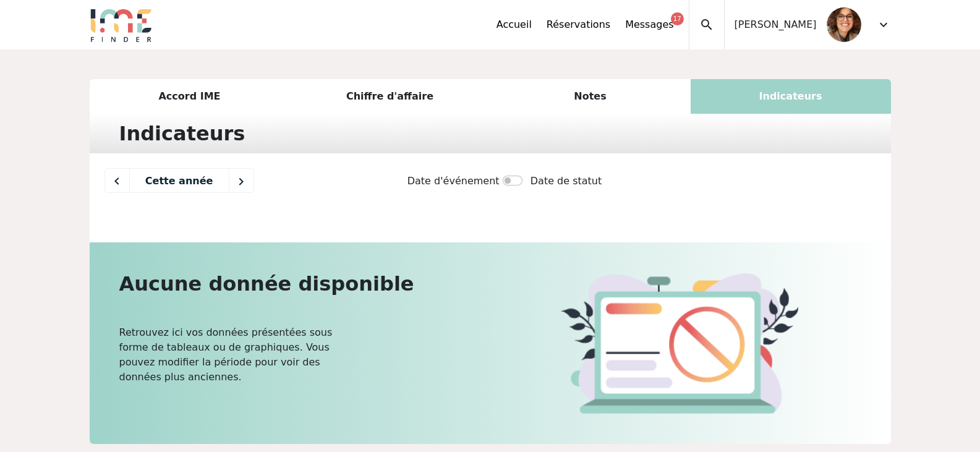 The width and height of the screenshot is (980, 452). Describe the element at coordinates (117, 180) in the screenshot. I see `img: keyboard-arrow-left-24-px.png` at that location.